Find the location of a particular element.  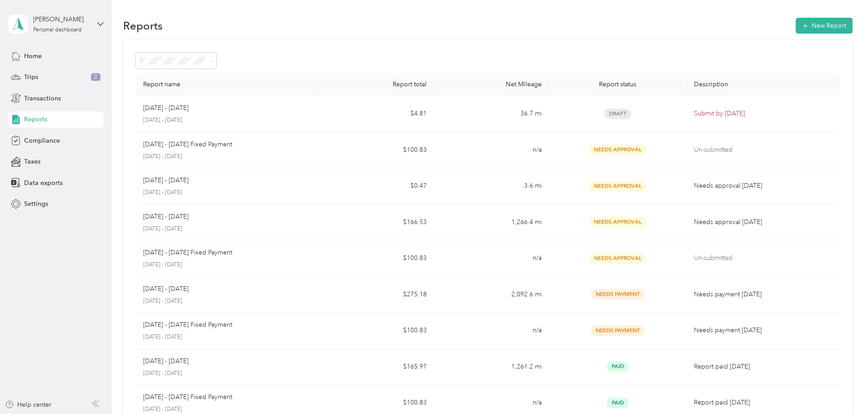

span: Transactions is located at coordinates (42, 98).